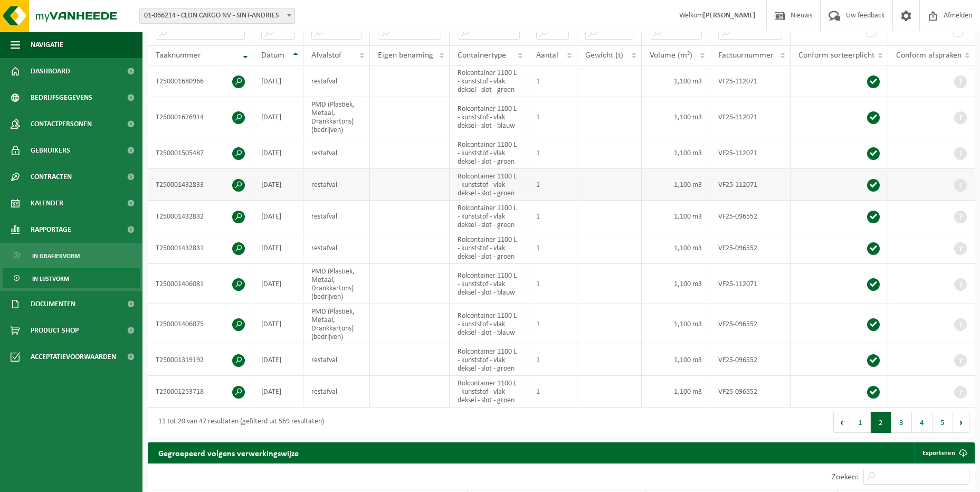  Describe the element at coordinates (201, 392) in the screenshot. I see `td: T250001253718` at that location.